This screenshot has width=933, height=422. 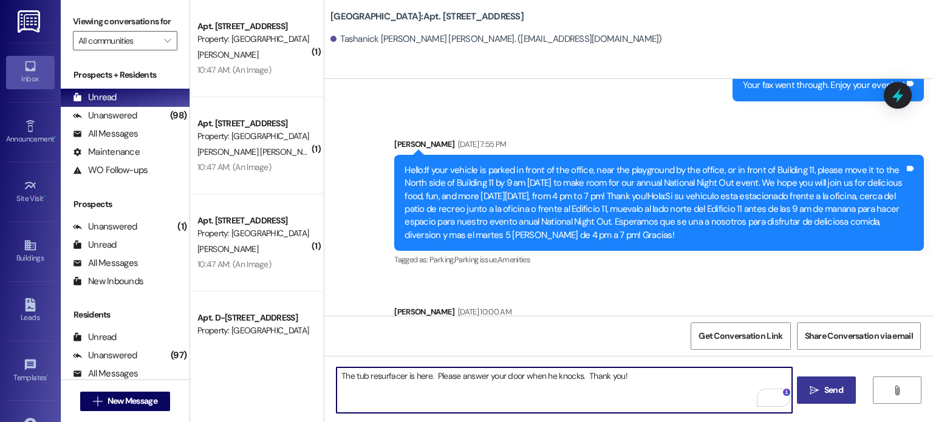 I want to click on a: Inbox, so click(x=30, y=72).